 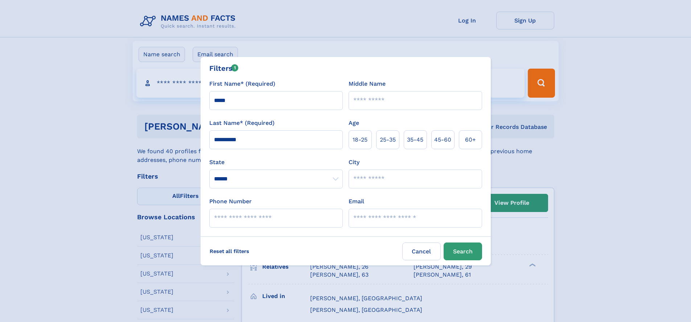 I want to click on span: 60+, so click(x=471, y=140).